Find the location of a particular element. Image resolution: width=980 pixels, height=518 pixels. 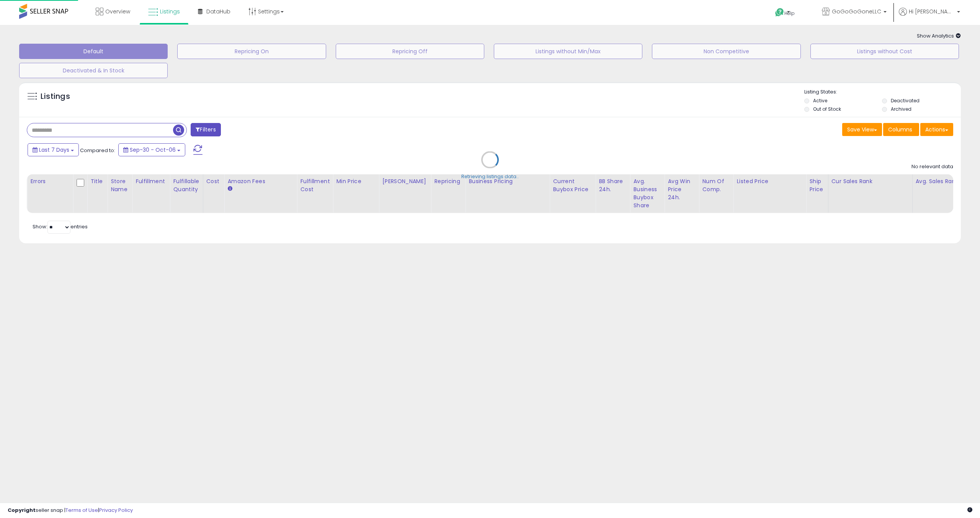

a: Help is located at coordinates (790, 14).